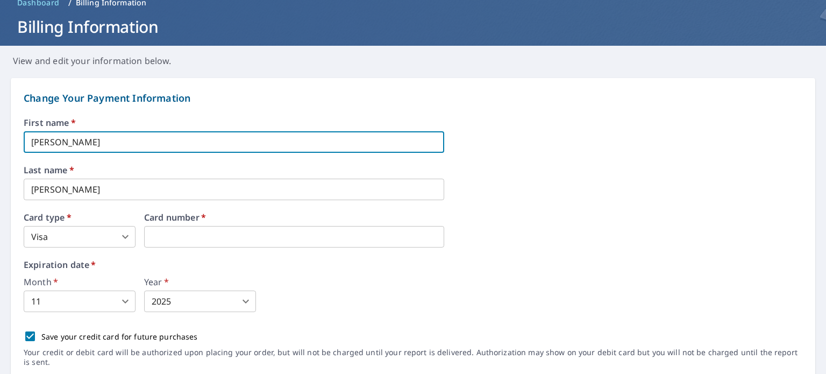  Describe the element at coordinates (413, 170) in the screenshot. I see `label: Last name` at that location.